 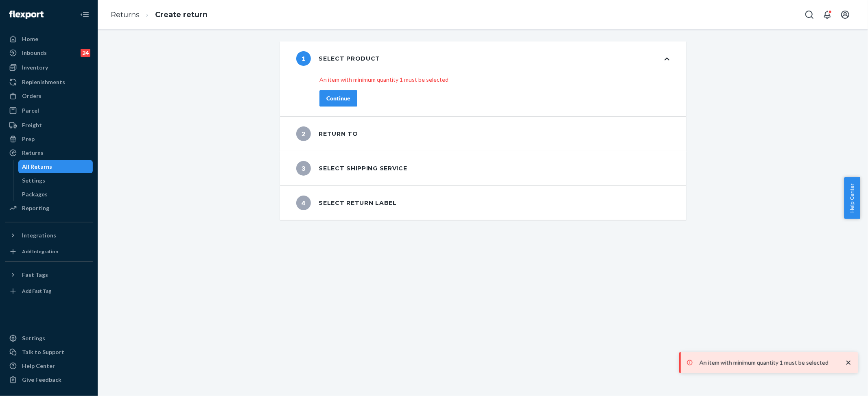 What do you see at coordinates (36, 208) in the screenshot?
I see `div: Reporting` at bounding box center [36, 208].